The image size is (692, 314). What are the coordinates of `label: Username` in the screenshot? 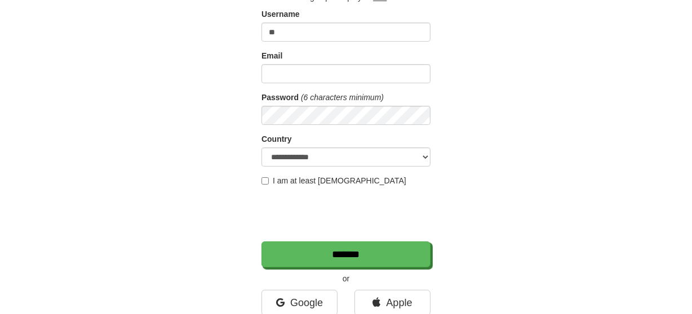 It's located at (281, 14).